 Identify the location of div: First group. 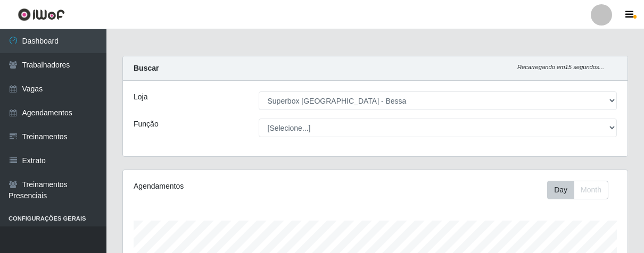
(577, 190).